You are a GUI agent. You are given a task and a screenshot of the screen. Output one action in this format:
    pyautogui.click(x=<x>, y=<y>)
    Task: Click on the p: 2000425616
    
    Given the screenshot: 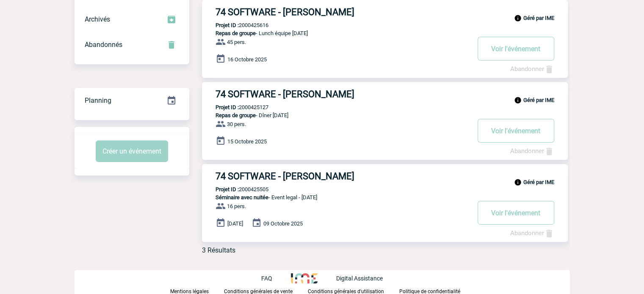 What is the action you would take?
    pyautogui.click(x=235, y=25)
    